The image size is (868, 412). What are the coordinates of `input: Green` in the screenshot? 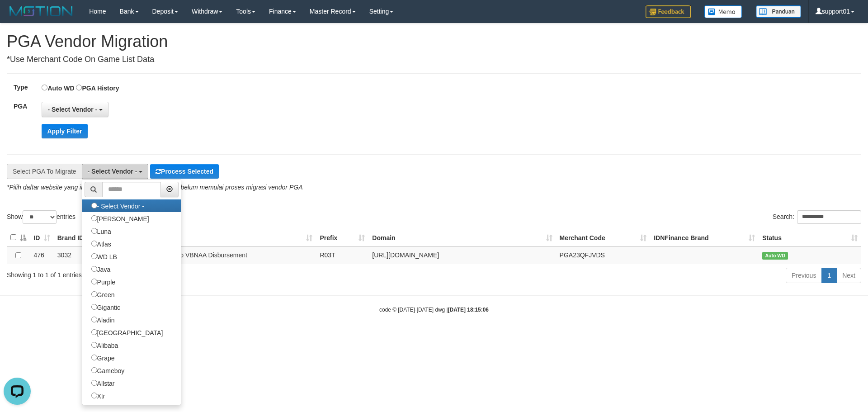 It's located at (94, 294).